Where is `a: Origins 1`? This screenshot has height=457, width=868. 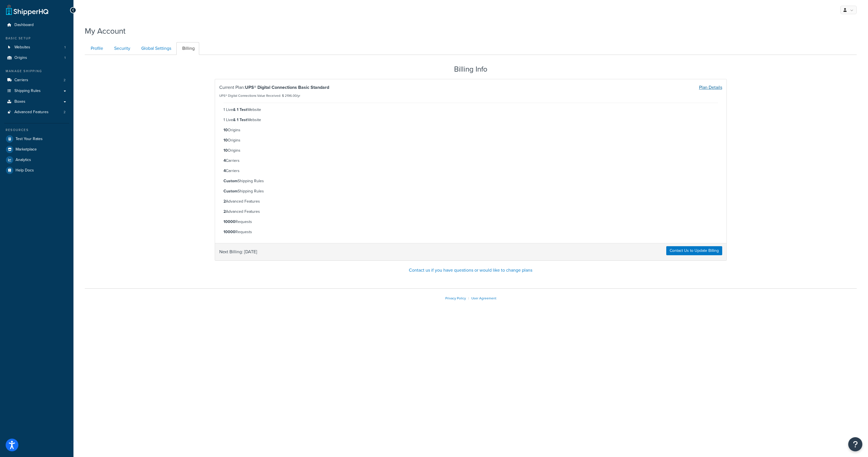
a: Origins 1 is located at coordinates (37, 58).